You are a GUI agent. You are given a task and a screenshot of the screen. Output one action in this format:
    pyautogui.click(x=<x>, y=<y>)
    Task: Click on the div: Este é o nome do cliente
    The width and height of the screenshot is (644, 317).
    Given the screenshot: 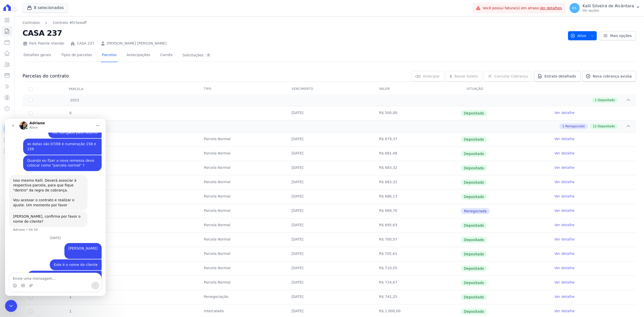 What is the action you would take?
    pyautogui.click(x=71, y=146)
    